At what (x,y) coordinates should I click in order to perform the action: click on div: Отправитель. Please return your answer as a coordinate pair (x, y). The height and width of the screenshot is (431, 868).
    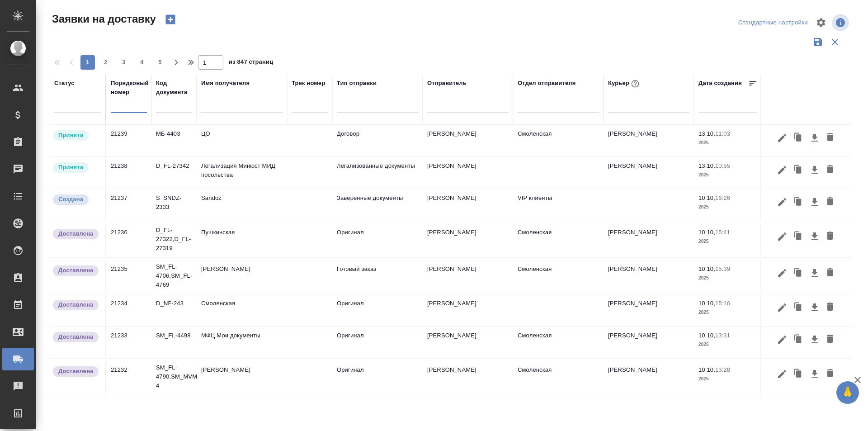
    Looking at the image, I should click on (447, 83).